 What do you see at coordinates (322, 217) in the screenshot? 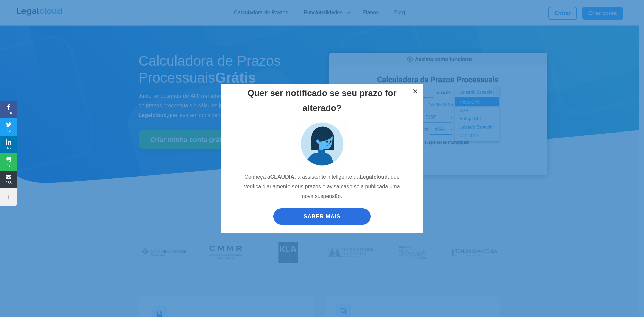
I see `a: SABER MAIS` at bounding box center [322, 217].